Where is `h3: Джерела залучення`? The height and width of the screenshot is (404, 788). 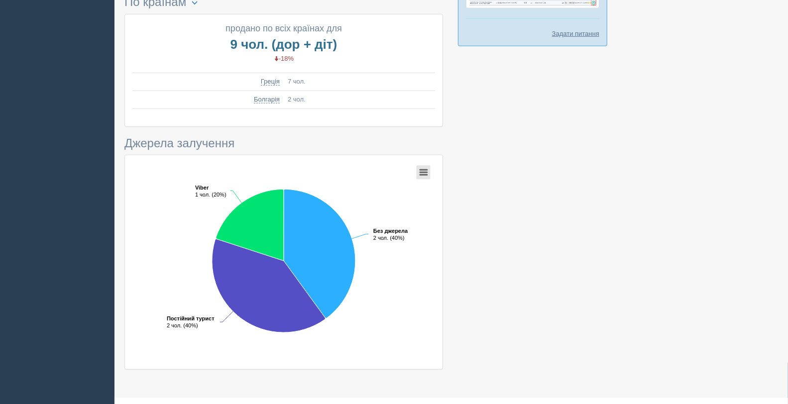
h3: Джерела залучення is located at coordinates (284, 143).